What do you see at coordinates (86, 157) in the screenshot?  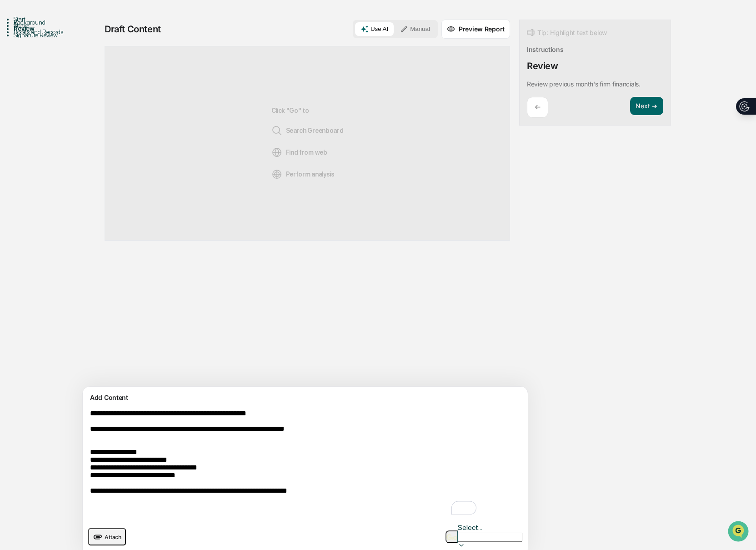 I see `a: Powered byPylon` at bounding box center [86, 157].